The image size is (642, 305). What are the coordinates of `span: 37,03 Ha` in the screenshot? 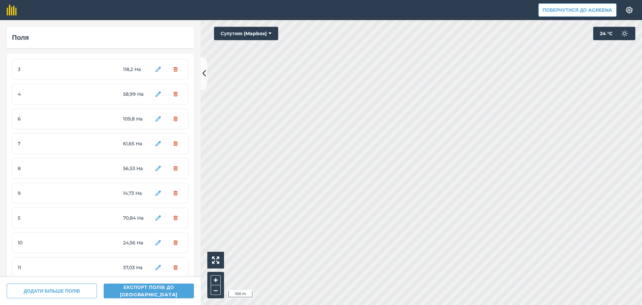 It's located at (135, 267).